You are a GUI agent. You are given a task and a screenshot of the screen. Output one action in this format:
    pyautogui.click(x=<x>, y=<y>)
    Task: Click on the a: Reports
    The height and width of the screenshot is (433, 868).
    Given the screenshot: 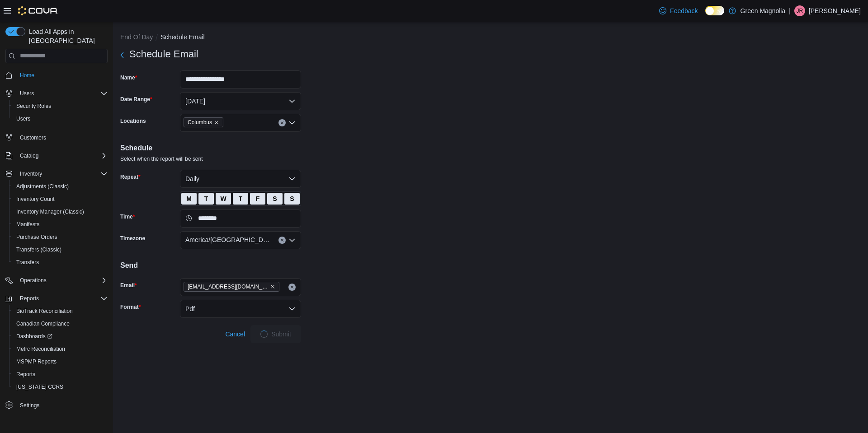 What is the action you would take?
    pyautogui.click(x=25, y=374)
    